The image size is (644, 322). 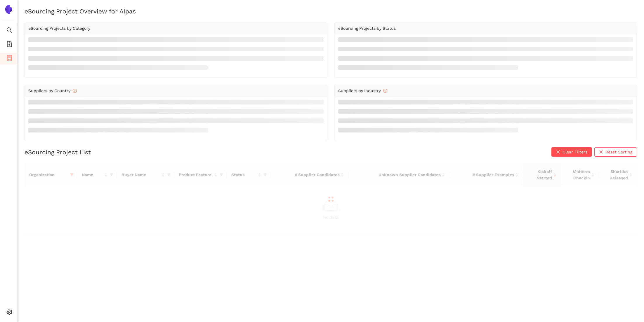 What do you see at coordinates (9, 31) in the screenshot?
I see `span: search` at bounding box center [9, 31].